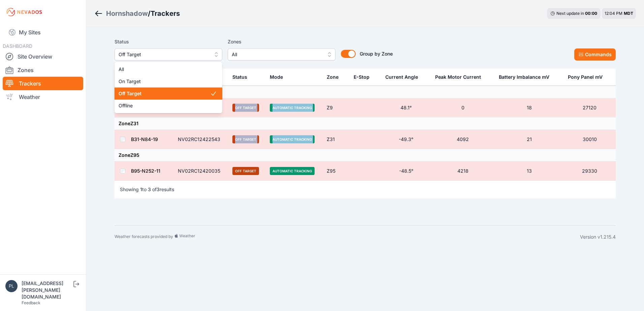  What do you see at coordinates (164, 81) in the screenshot?
I see `span: On Target` at bounding box center [164, 81].